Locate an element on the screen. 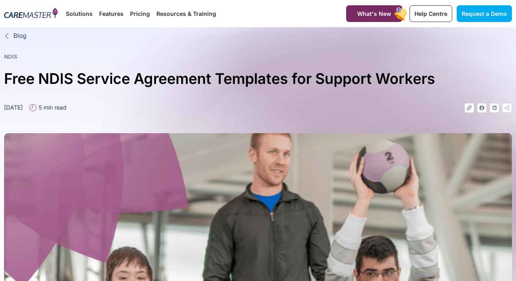  h1: Free NDIS Service Agreement Templates for Support Workers is located at coordinates (258, 78).